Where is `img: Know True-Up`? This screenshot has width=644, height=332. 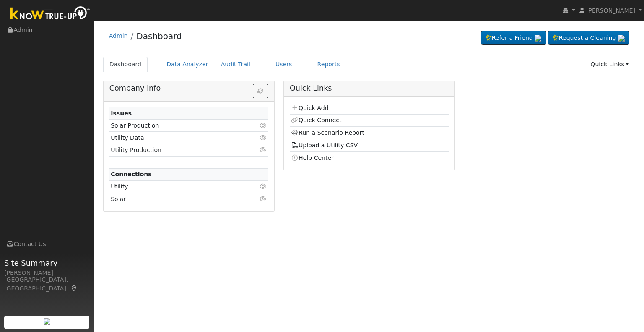 img: Know True-Up is located at coordinates (51, 14).